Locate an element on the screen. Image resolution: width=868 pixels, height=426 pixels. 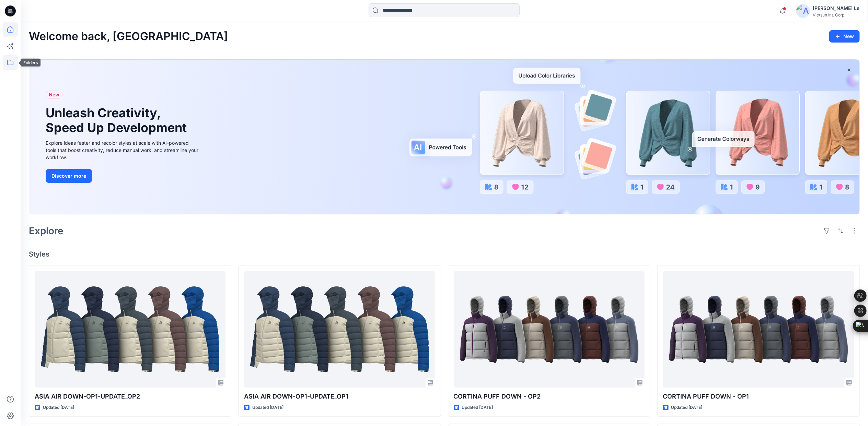
h2: Explore is located at coordinates (46, 231).